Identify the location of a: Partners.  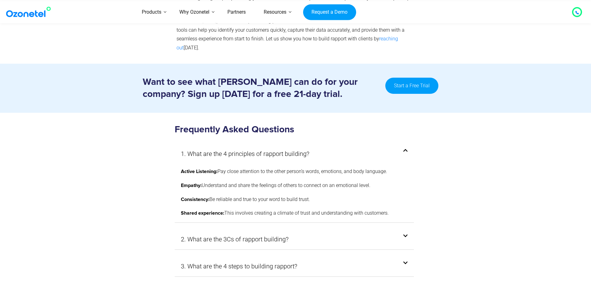
(236, 12).